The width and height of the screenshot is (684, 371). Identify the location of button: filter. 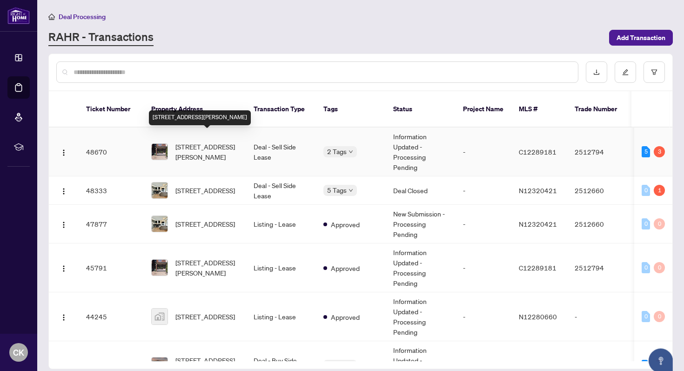
(655, 72).